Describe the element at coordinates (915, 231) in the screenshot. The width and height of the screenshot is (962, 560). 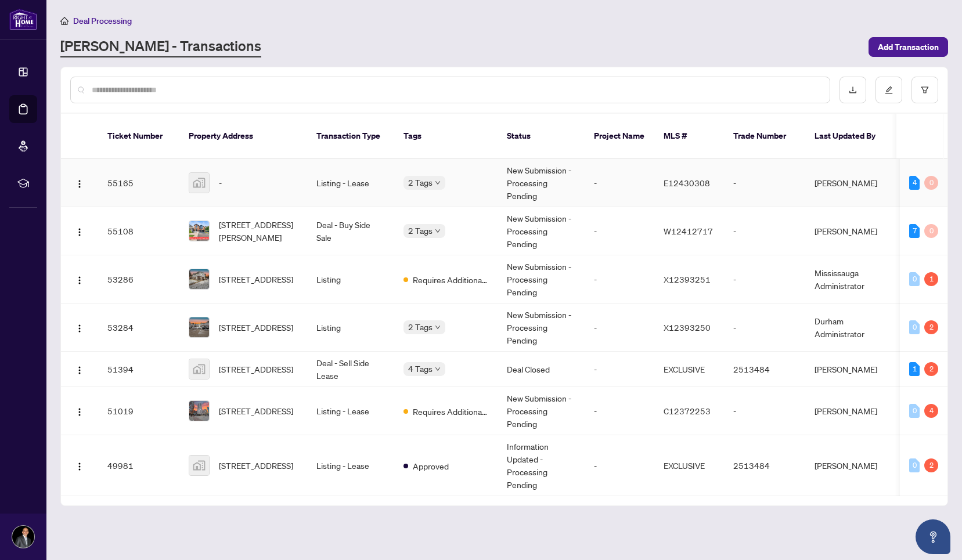
I see `div: 7` at that location.